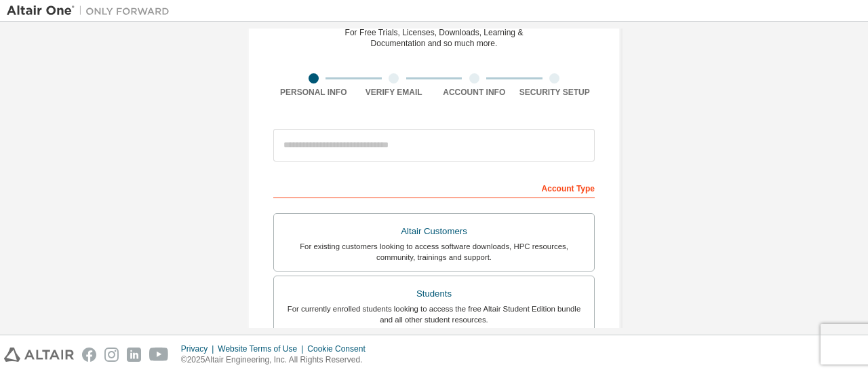 This screenshot has width=868, height=374. I want to click on div: Students, so click(434, 294).